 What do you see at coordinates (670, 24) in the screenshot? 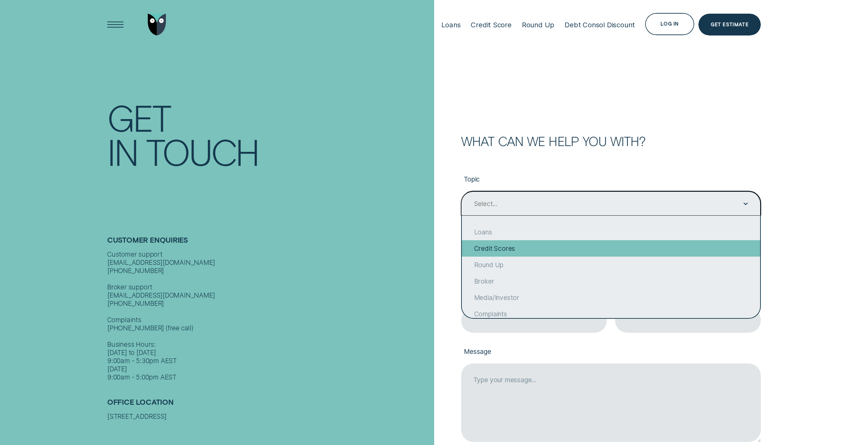
I see `button: Log in` at bounding box center [670, 24].